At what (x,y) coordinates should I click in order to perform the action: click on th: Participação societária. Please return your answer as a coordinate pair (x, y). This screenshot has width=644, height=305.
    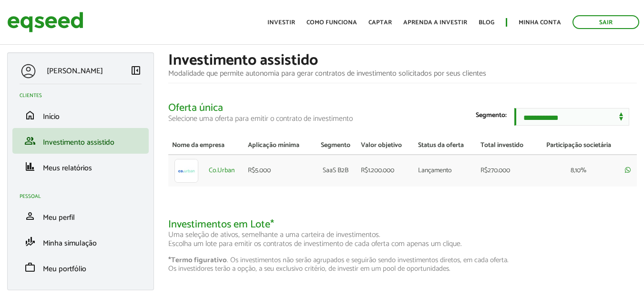
    Looking at the image, I should click on (579, 146).